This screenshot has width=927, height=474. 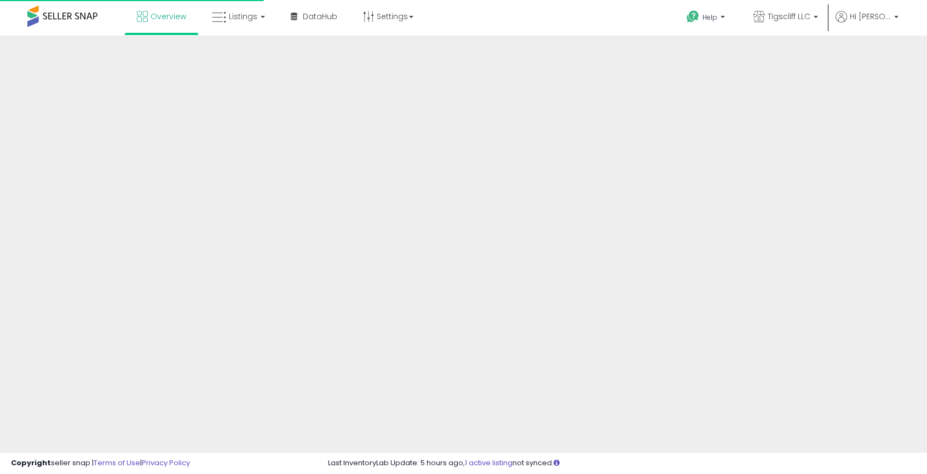 I want to click on a: Help, so click(x=707, y=19).